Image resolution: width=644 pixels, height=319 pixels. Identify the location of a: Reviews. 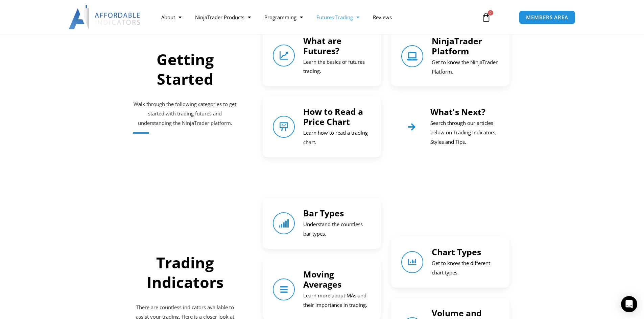
(383, 17).